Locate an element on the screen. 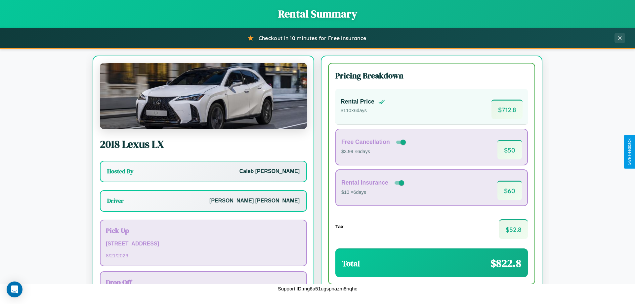 The width and height of the screenshot is (635, 304). span: $ 712.8 is located at coordinates (507, 109).